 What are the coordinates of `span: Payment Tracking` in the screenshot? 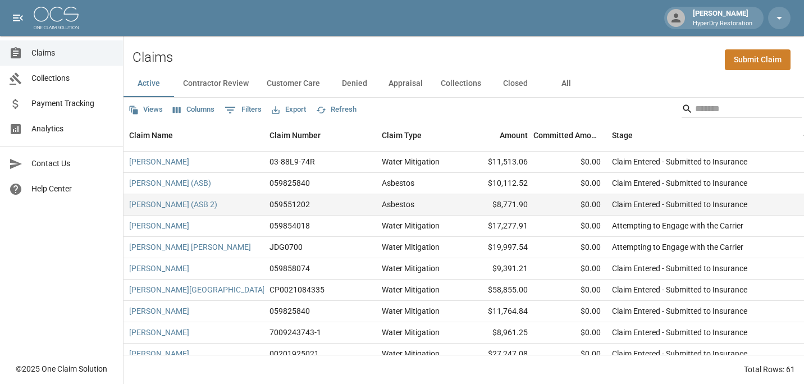 It's located at (72, 103).